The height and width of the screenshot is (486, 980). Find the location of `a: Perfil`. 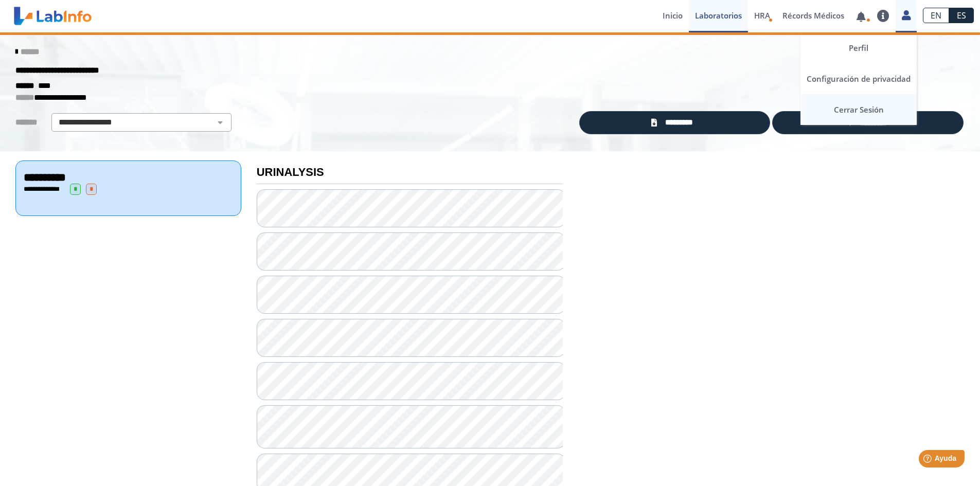

a: Perfil is located at coordinates (859, 48).